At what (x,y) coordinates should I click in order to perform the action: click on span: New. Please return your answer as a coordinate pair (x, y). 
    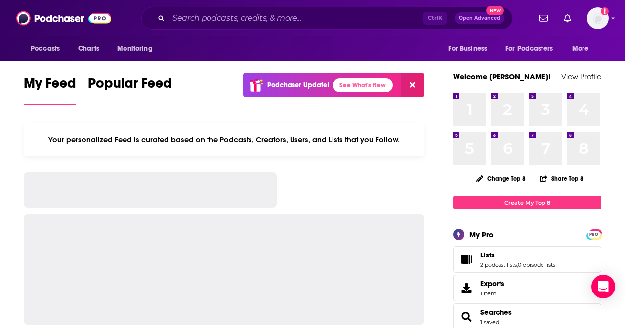
    Looking at the image, I should click on (495, 10).